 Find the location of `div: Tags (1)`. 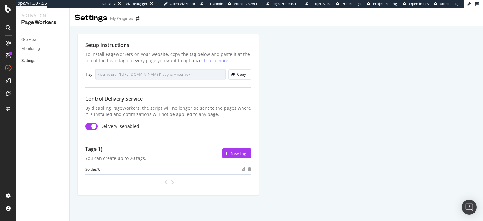

div: Tags (1) is located at coordinates (116, 149).